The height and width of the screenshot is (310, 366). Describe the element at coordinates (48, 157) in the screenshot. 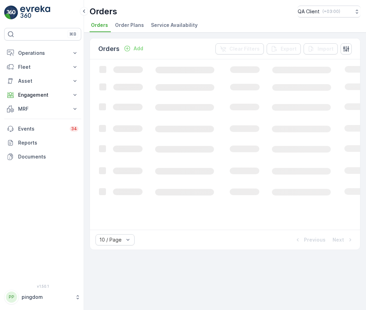

I see `p: Documents` at that location.